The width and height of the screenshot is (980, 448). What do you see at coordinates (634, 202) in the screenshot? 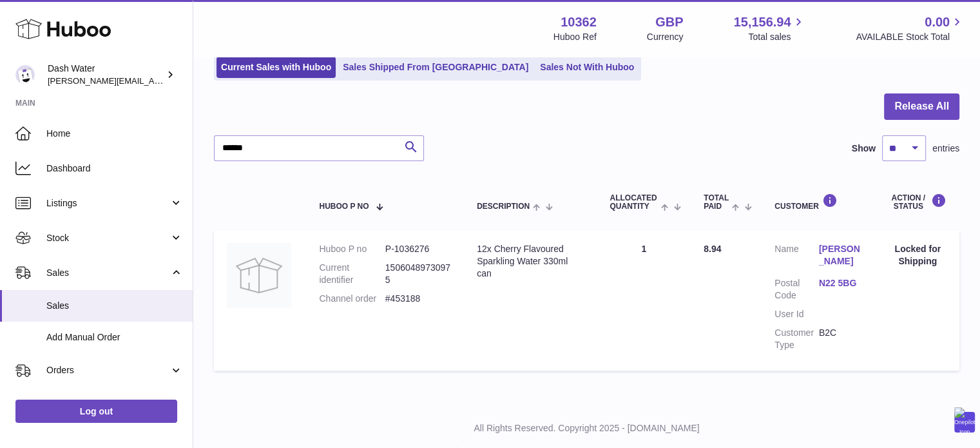
I see `span: ALLOCATED Quantity` at bounding box center [634, 202].